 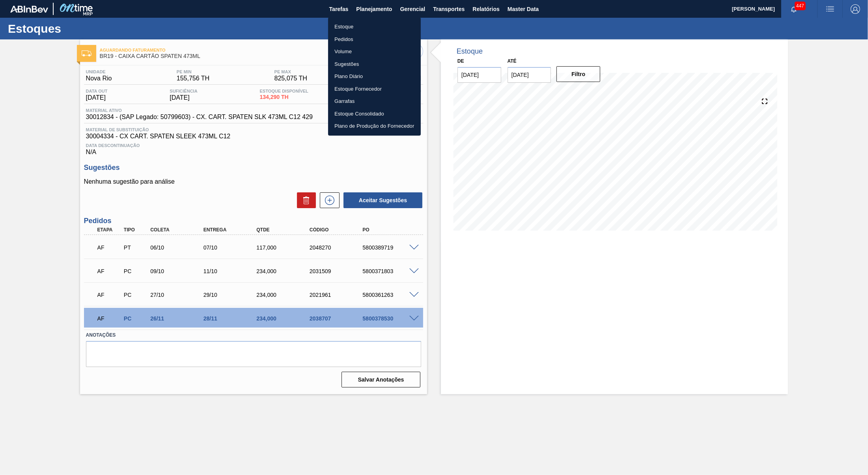 What do you see at coordinates (374, 76) in the screenshot?
I see `li: Plano Diário` at bounding box center [374, 76].